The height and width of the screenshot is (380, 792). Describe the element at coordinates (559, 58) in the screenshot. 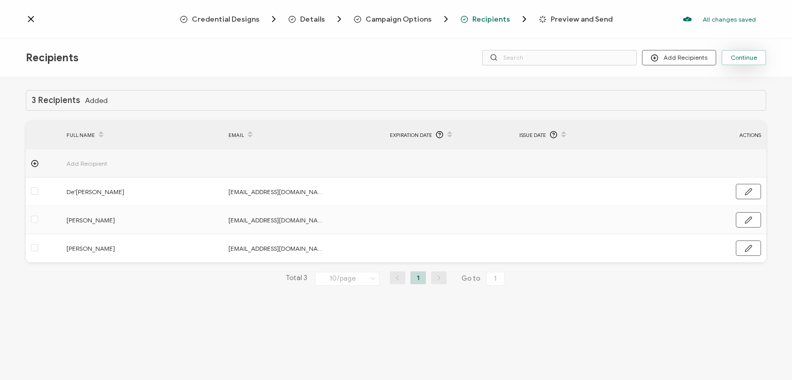

I see `input: Search` at that location.